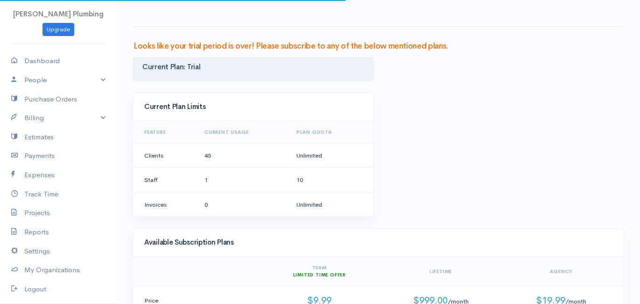 This screenshot has height=304, width=640. I want to click on td: 0, so click(243, 204).